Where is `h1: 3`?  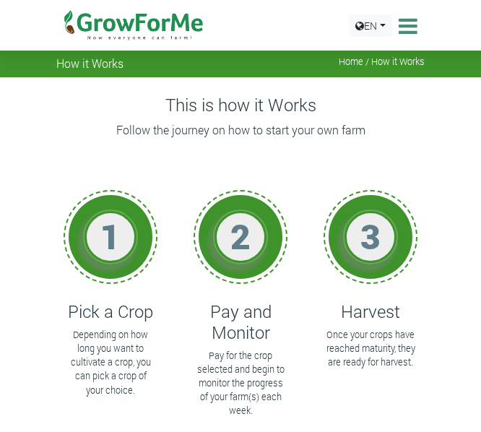
h1: 3 is located at coordinates (370, 236).